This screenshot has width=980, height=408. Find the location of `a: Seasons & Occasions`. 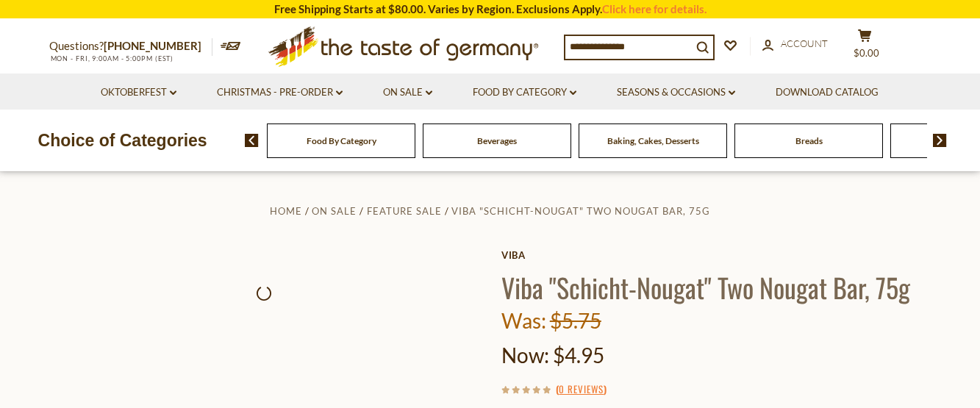

a: Seasons & Occasions is located at coordinates (676, 93).